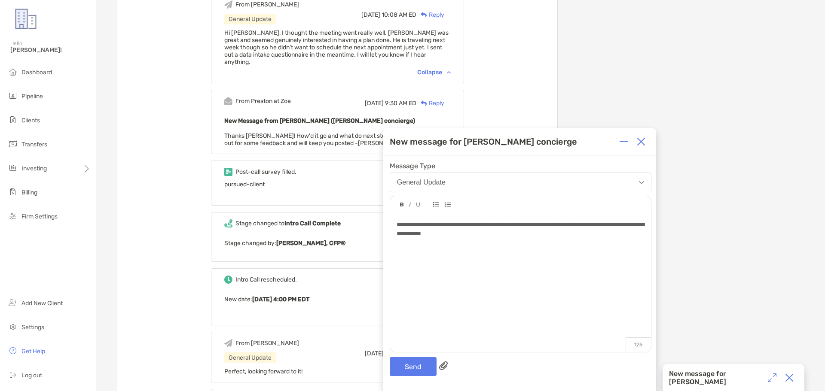 This screenshot has height=391, width=825. What do you see at coordinates (266, 172) in the screenshot?
I see `div: Post-call survey filled.` at bounding box center [266, 172].